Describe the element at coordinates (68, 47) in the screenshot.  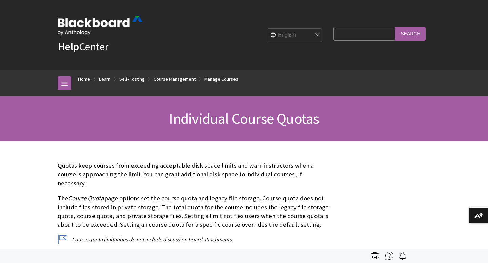
I see `strong: Help` at that location.